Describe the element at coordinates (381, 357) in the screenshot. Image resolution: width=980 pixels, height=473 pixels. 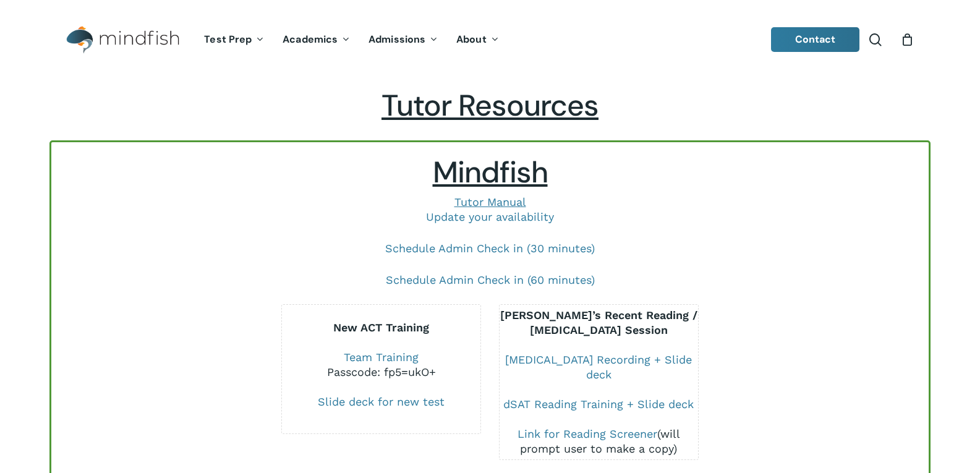
I see `a: Team Training` at that location.